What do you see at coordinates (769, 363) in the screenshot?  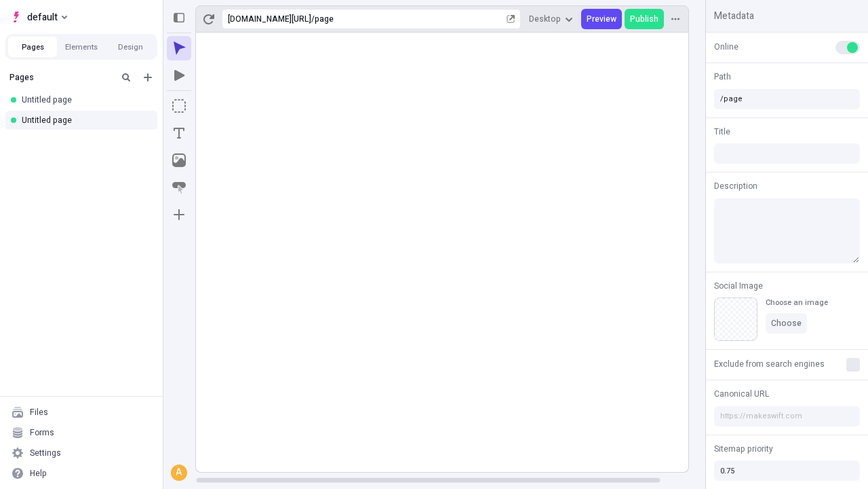 I see `span: Exclude from search engines` at bounding box center [769, 363].